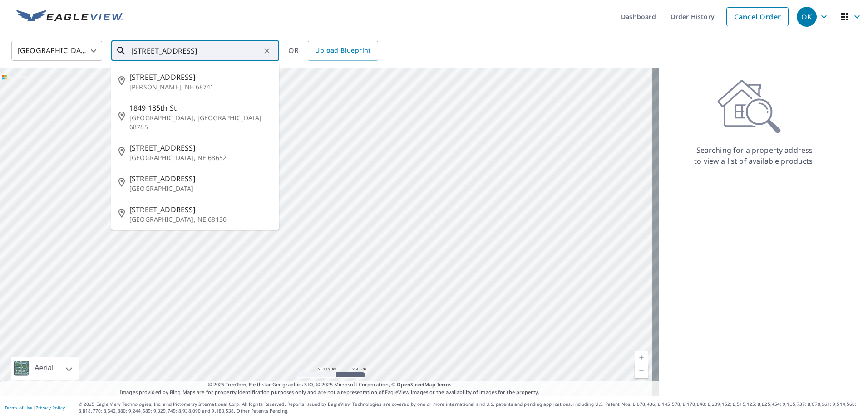 Image resolution: width=868 pixels, height=419 pixels. What do you see at coordinates (416, 384) in the screenshot?
I see `a: OpenStreetMap` at bounding box center [416, 384].